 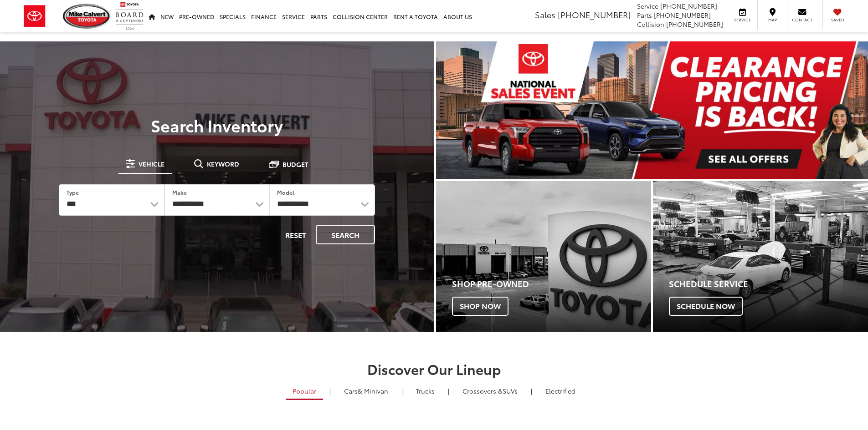 What do you see at coordinates (305, 392) in the screenshot?
I see `a: Popular` at bounding box center [305, 392].